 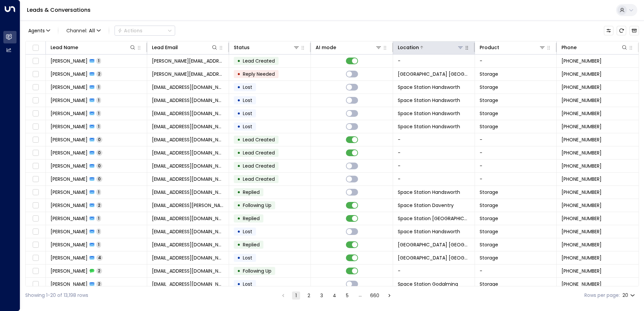 I want to click on button: Go to next page, so click(x=389, y=296).